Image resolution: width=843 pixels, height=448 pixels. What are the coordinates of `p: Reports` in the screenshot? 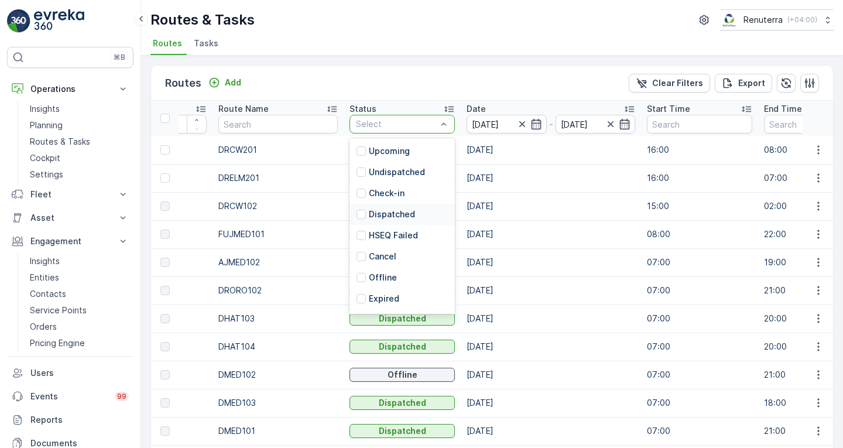 It's located at (80, 420).